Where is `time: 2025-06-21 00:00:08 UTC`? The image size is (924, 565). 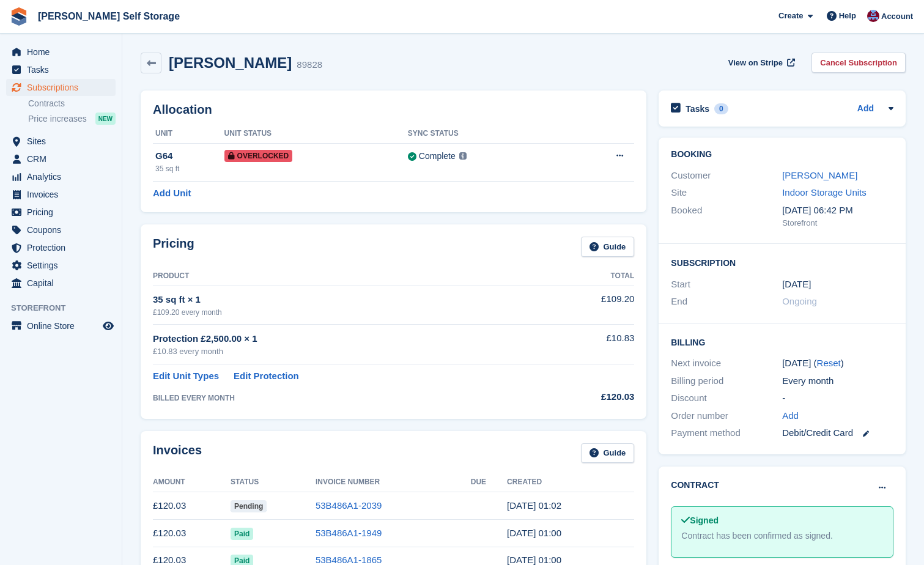 time: 2025-06-21 00:00:08 UTC is located at coordinates (534, 560).